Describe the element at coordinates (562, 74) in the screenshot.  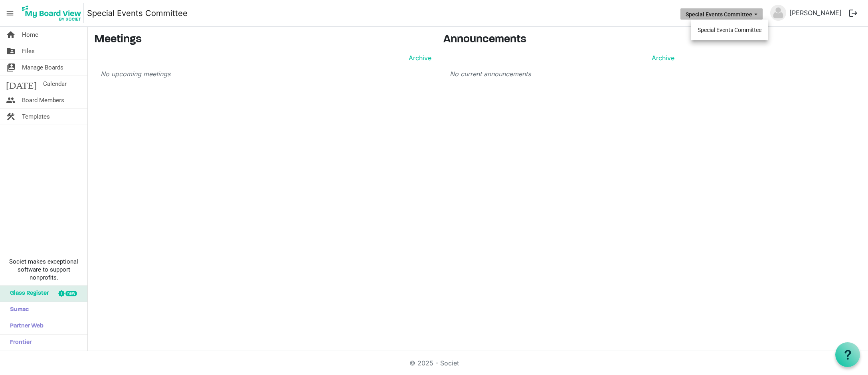
I see `p: No current announcements` at that location.